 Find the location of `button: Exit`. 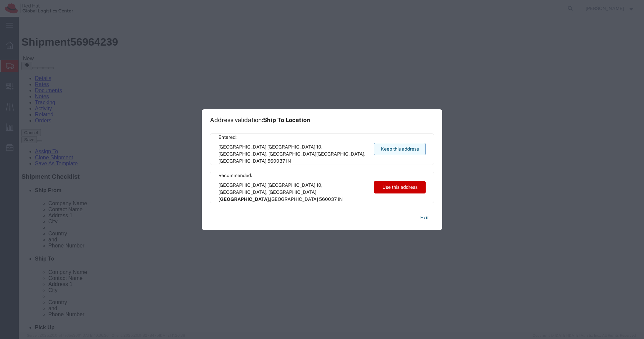

button: Exit is located at coordinates (424, 217).